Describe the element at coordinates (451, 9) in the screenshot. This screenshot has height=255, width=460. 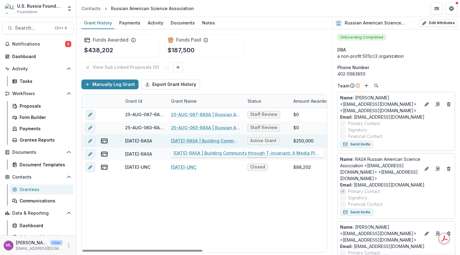
I see `button: Get Help` at that location.